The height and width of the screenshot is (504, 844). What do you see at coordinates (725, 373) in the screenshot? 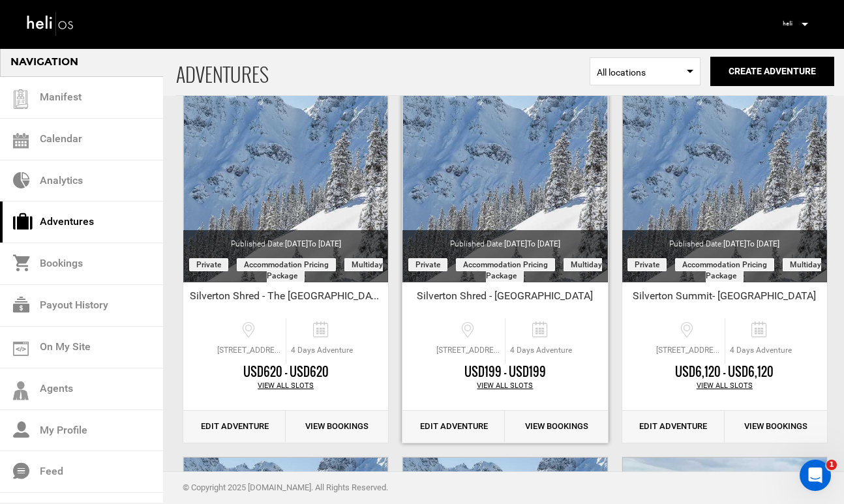
I see `div: USD6,120 - USD6,120` at bounding box center [725, 373].